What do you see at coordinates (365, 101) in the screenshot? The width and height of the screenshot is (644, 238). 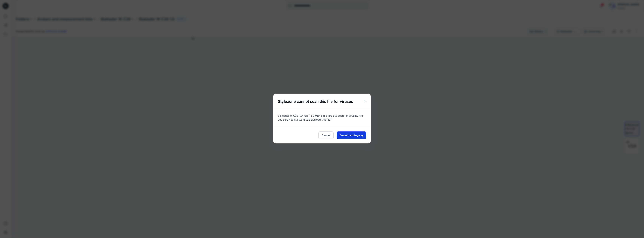 I see `button: Close` at bounding box center [365, 101].